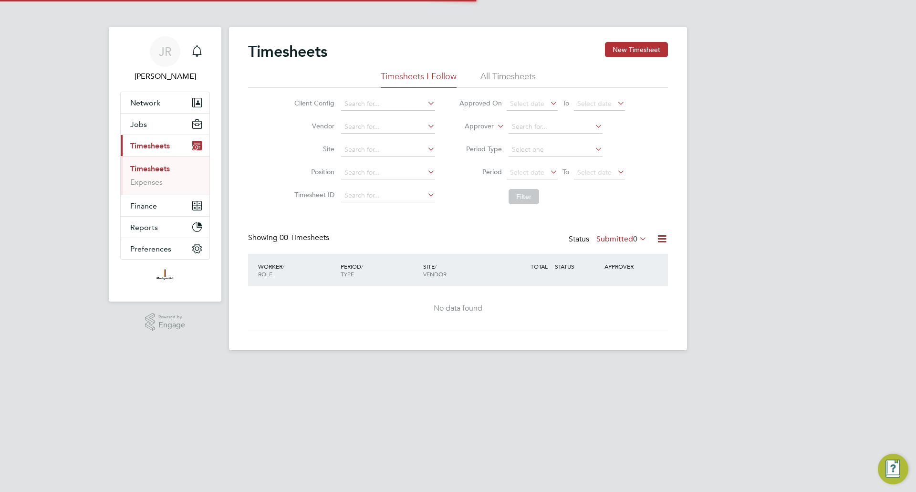 This screenshot has height=492, width=916. What do you see at coordinates (165, 59) in the screenshot?
I see `a: Go to account details` at bounding box center [165, 59].